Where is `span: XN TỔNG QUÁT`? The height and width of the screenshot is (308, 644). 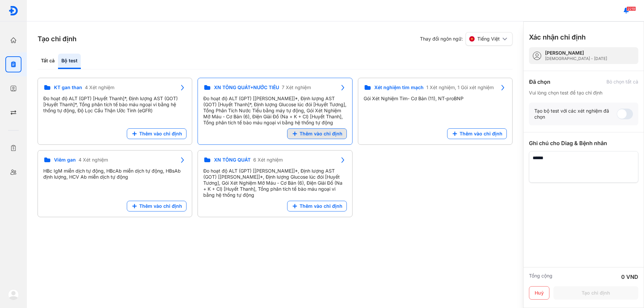 span: XN TỔNG QUÁT is located at coordinates (232, 160).